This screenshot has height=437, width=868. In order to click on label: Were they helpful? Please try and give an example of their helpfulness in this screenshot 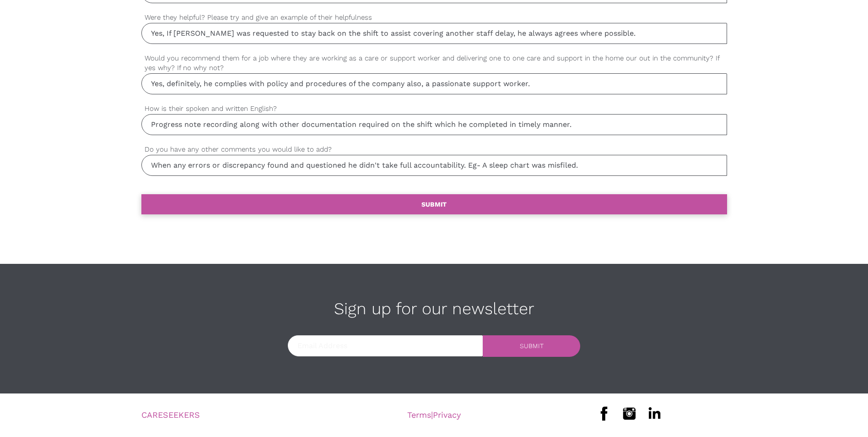, I will do `click(434, 18)`.